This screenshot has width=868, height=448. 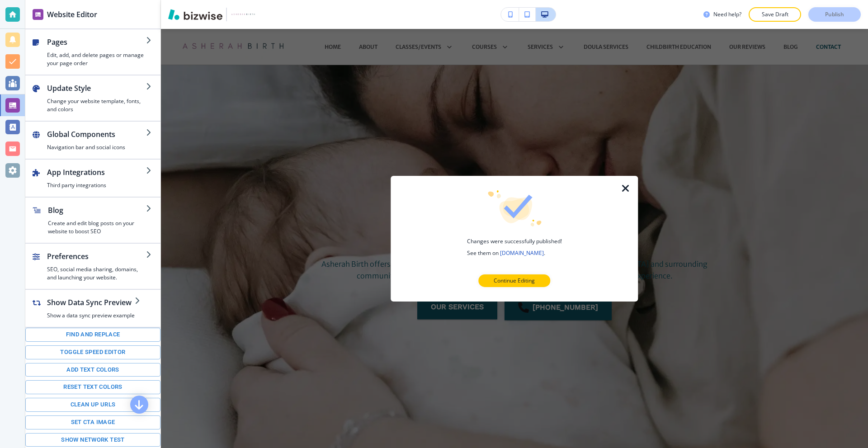 I want to click on h4: Edit, add, and delete pages or manage your page order, so click(x=96, y=59).